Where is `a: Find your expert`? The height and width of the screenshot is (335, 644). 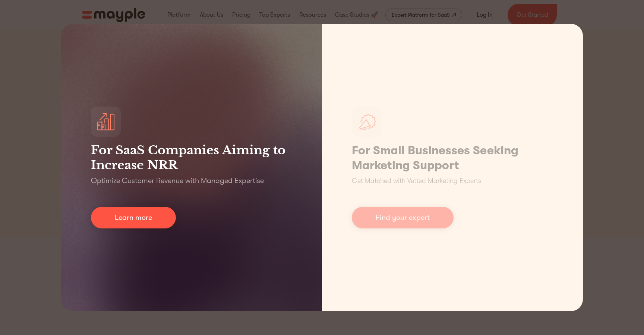
a: Find your expert is located at coordinates (402, 218).